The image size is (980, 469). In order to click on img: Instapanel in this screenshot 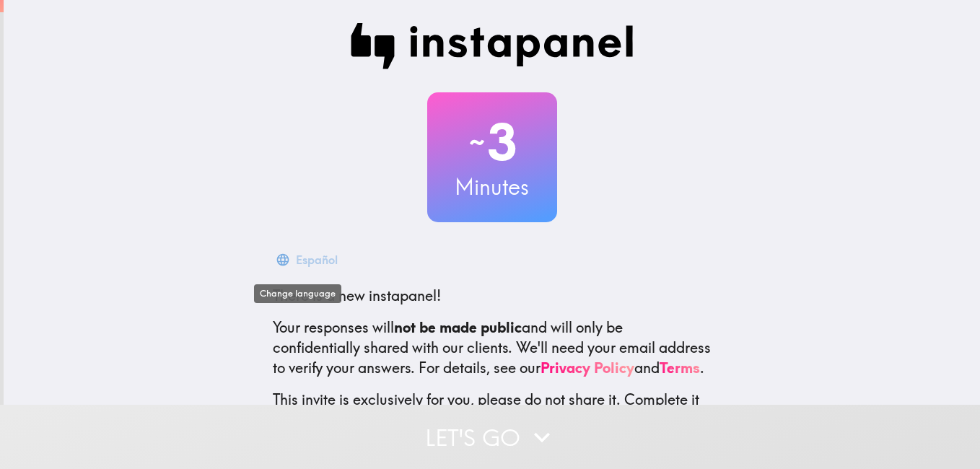, I will do `click(492, 46)`.